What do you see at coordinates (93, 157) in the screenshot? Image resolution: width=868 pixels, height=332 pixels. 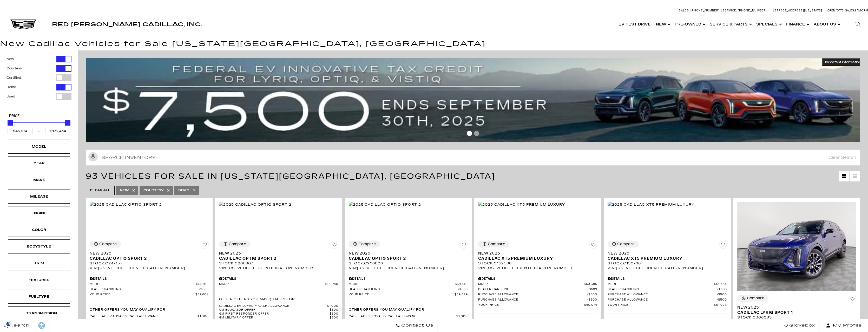 I see `svg: Click to toggle on voice search` at bounding box center [93, 157].